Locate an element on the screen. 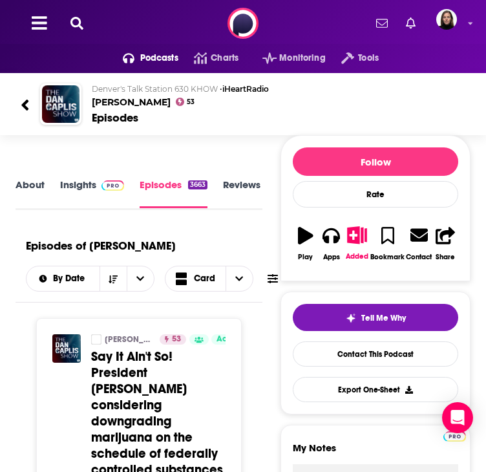 The width and height of the screenshot is (486, 472). span: Tell Me Why is located at coordinates (384, 318).